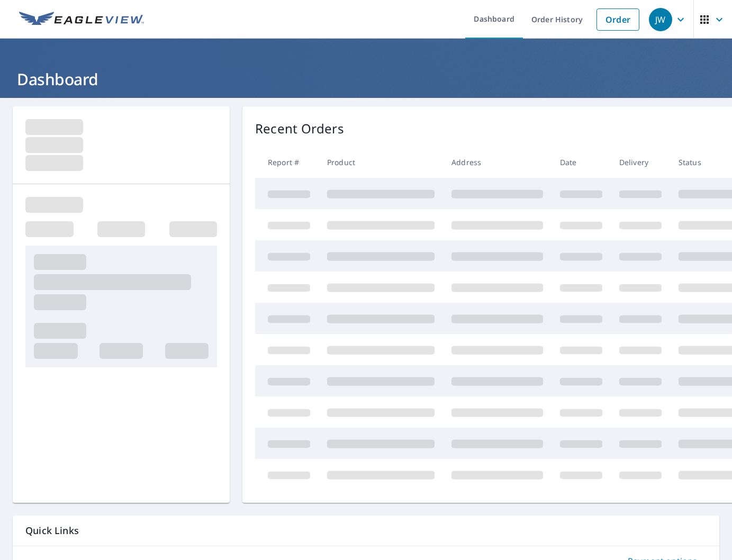 The image size is (732, 560). I want to click on img: EV Logo, so click(81, 20).